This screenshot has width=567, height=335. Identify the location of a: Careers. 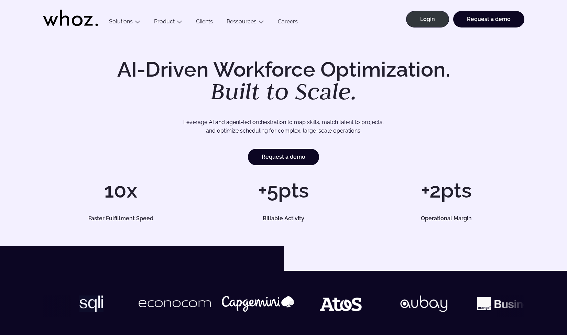
(288, 23).